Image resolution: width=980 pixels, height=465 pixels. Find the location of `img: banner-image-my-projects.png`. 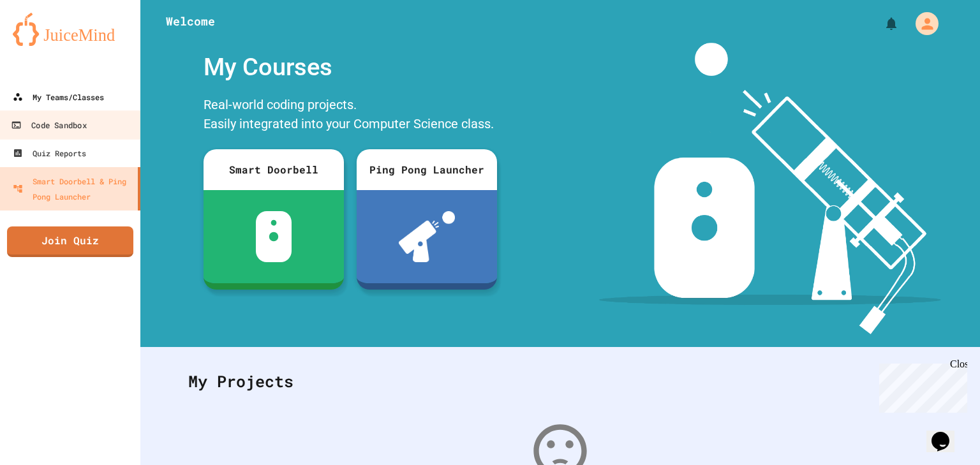

img: banner-image-my-projects.png is located at coordinates (770, 188).